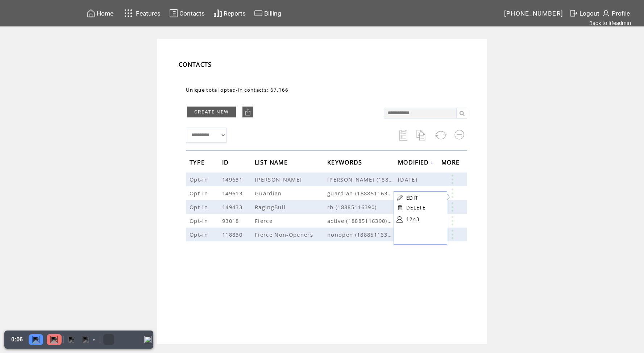 Image resolution: width=644 pixels, height=353 pixels. What do you see at coordinates (345, 162) in the screenshot?
I see `a: KEYWORDS` at bounding box center [345, 162].